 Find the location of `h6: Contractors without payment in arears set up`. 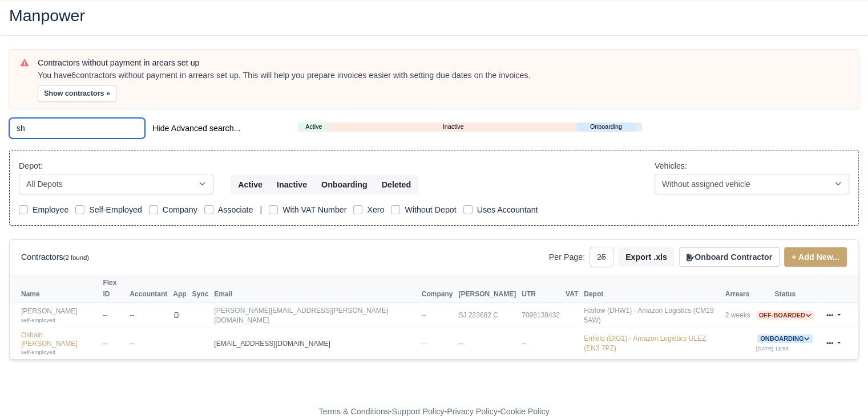

h6: Contractors without payment in arears set up is located at coordinates (442, 63).